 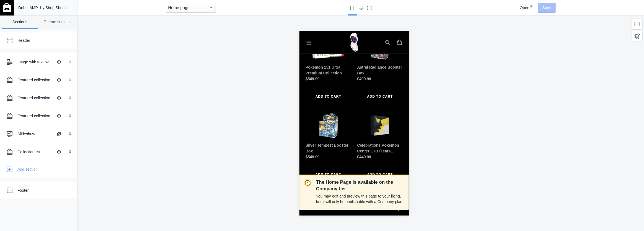 What do you see at coordinates (41, 41) in the screenshot?
I see `div: Header` at bounding box center [41, 41].